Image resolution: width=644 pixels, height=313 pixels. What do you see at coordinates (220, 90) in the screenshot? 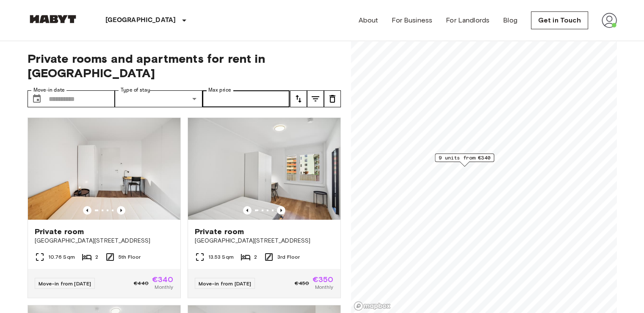
I see `label: Max price` at bounding box center [220, 90].